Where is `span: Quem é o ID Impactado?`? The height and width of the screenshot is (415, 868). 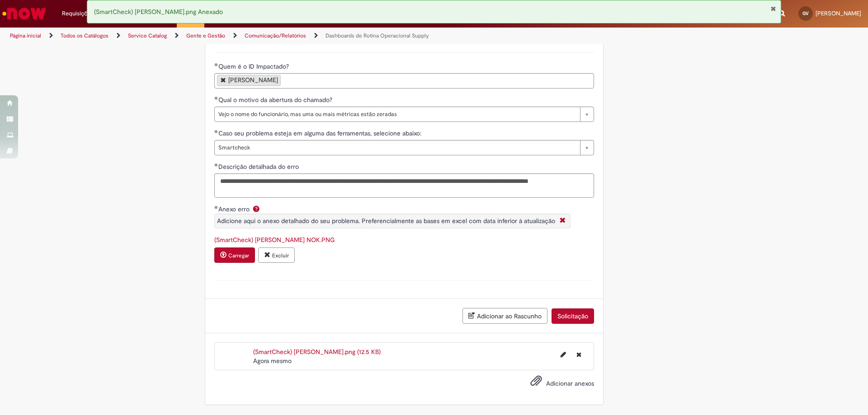 span: Quem é o ID Impactado? is located at coordinates (255, 67).